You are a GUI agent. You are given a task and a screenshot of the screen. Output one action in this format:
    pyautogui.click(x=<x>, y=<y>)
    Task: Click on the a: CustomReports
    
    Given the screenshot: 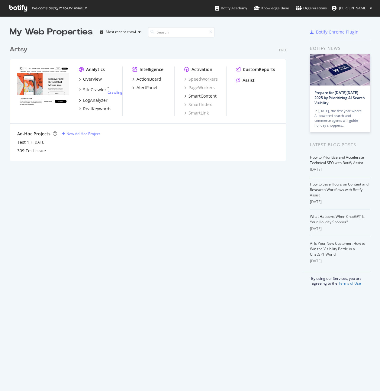 What is the action you would take?
    pyautogui.click(x=255, y=69)
    